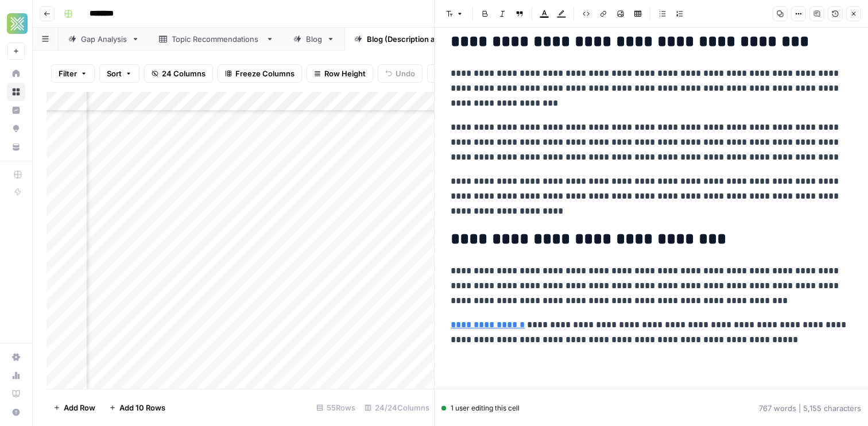 The width and height of the screenshot is (868, 426). Describe the element at coordinates (16, 73) in the screenshot. I see `a: Home` at that location.